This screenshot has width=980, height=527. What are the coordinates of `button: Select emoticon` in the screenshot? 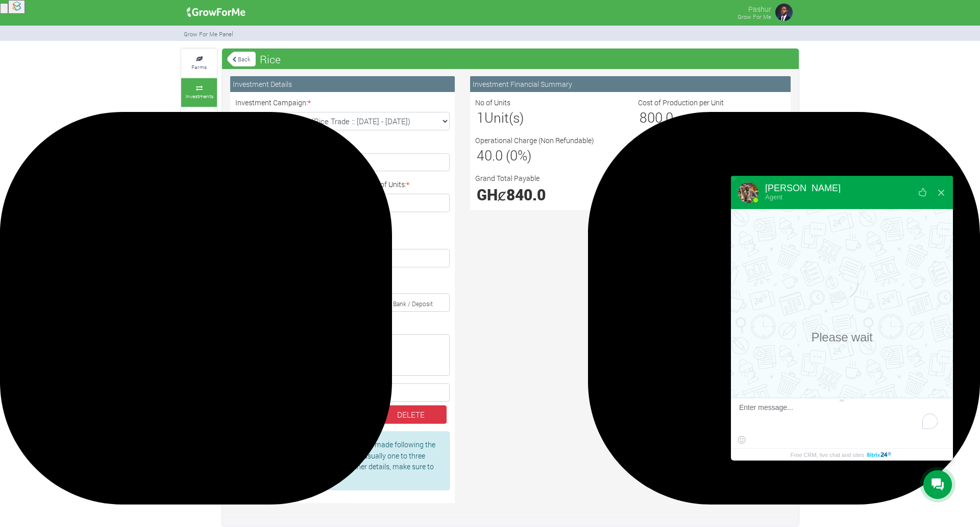 It's located at (741, 440).